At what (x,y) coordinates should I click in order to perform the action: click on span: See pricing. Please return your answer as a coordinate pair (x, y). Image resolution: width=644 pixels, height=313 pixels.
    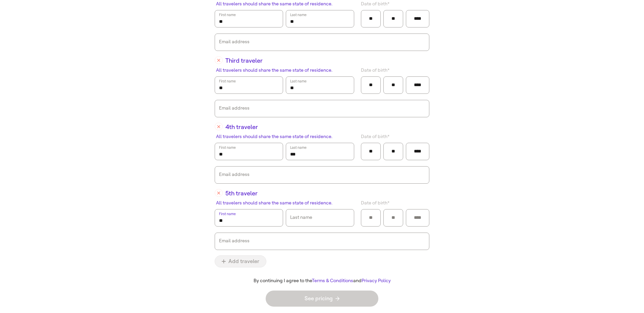
    Looking at the image, I should click on (322, 299).